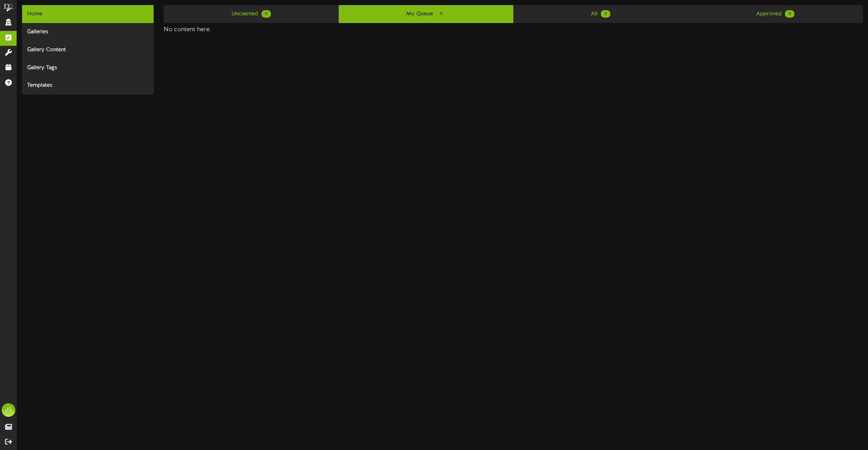 Image resolution: width=868 pixels, height=450 pixels. What do you see at coordinates (775, 14) in the screenshot?
I see `a: Approved` at bounding box center [775, 14].